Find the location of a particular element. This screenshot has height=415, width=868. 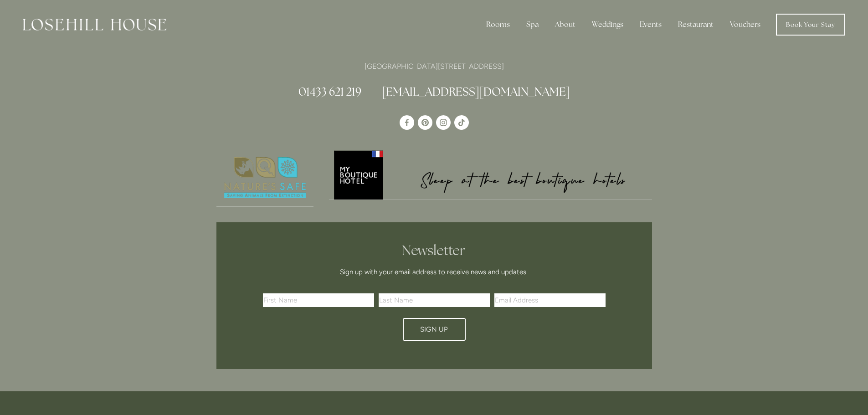

div: Rooms is located at coordinates (498, 25).